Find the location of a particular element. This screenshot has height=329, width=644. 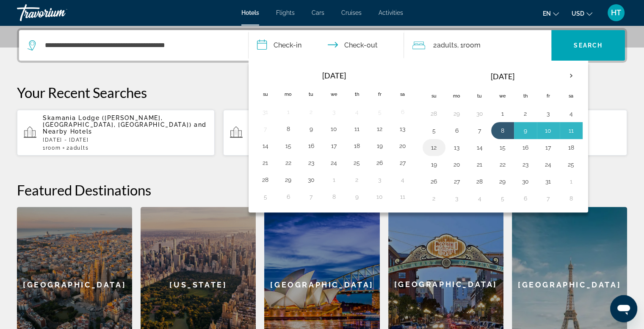

button: Change language is located at coordinates (551, 13).